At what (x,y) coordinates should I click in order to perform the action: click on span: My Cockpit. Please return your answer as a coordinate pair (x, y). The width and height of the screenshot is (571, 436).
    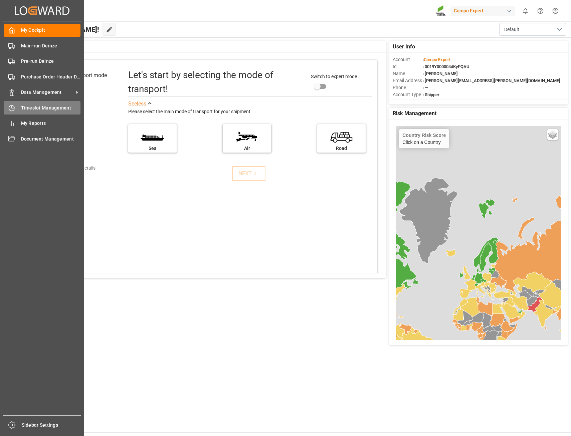
    Looking at the image, I should click on (51, 30).